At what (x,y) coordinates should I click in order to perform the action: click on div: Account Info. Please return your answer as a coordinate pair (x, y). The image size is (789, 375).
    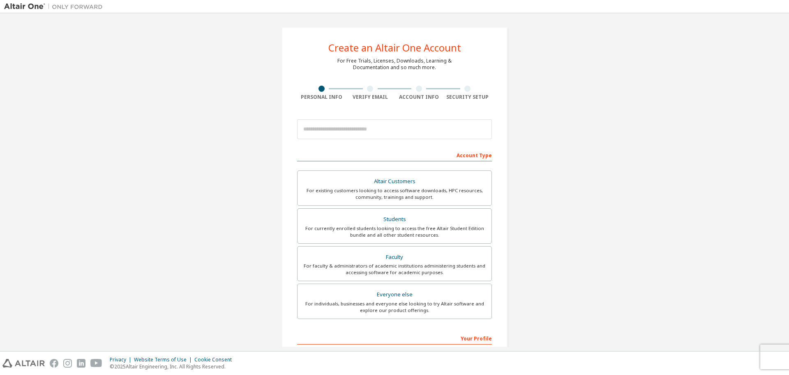
    Looking at the image, I should click on (419, 97).